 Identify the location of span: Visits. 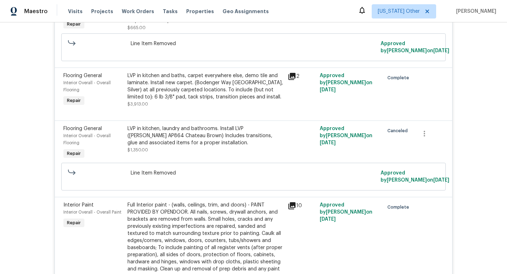
(75, 11).